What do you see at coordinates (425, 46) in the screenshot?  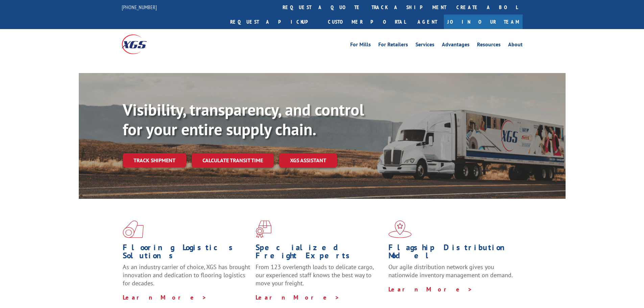 I see `a: Services` at bounding box center [425, 46].